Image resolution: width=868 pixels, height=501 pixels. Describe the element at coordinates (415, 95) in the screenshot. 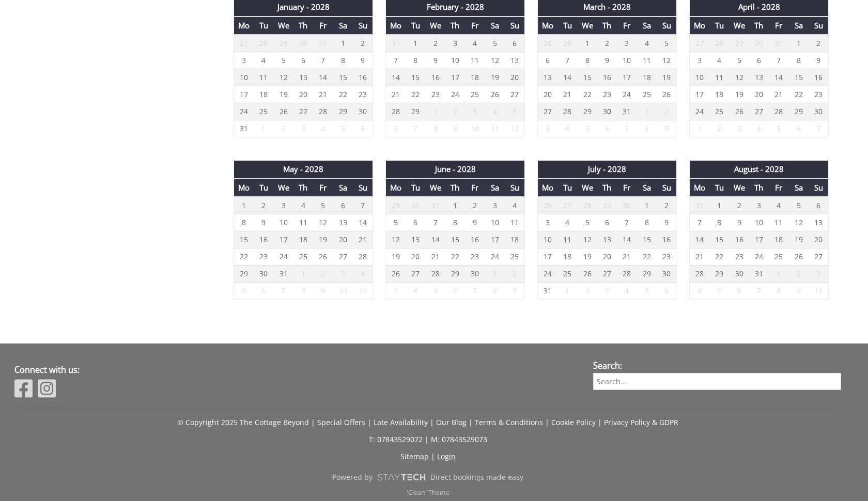

I see `td: 22` at that location.